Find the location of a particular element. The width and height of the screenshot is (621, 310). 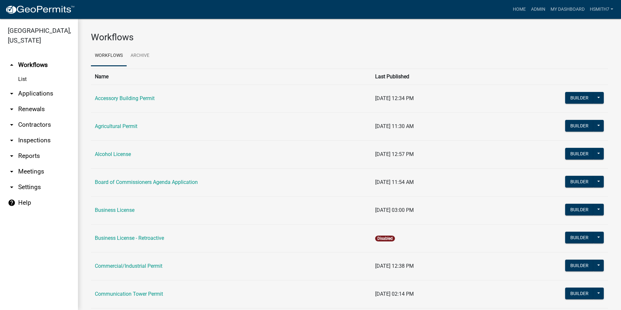

i: arrow_drop_up is located at coordinates (12, 65).